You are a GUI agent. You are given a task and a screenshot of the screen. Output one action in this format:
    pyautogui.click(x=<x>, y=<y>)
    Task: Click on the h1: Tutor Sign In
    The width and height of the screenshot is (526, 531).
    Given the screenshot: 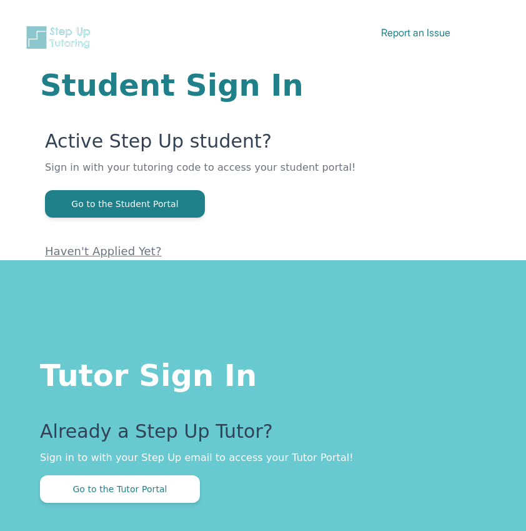 What is the action you would take?
    pyautogui.click(x=263, y=373)
    